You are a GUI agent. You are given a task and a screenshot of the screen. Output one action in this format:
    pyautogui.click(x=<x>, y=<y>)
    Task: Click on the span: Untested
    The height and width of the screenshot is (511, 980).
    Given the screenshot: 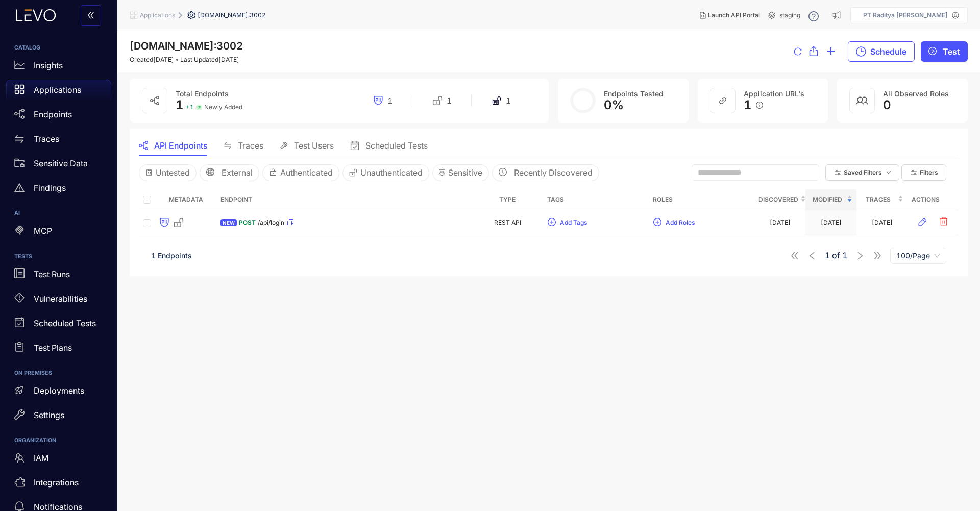 What is the action you would take?
    pyautogui.click(x=173, y=172)
    